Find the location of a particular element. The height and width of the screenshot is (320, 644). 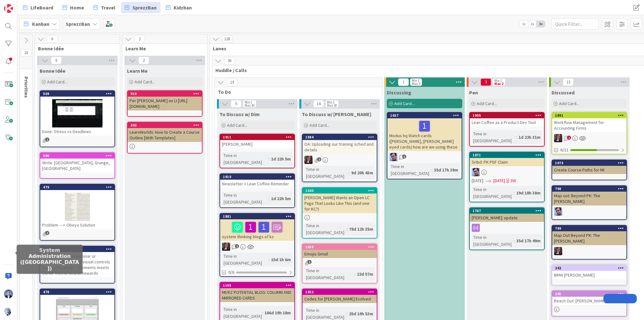

div: 15d 1h 6m is located at coordinates (281, 259).